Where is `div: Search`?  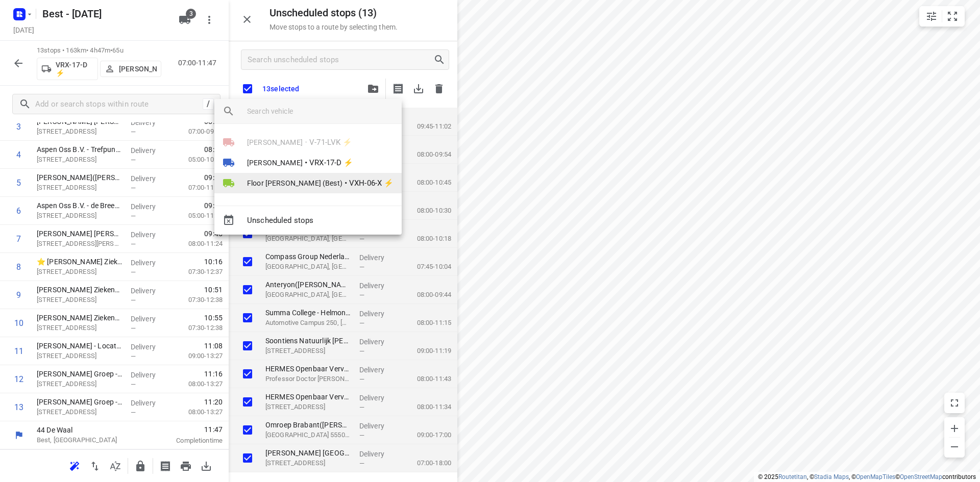 div: Search is located at coordinates (231, 111).